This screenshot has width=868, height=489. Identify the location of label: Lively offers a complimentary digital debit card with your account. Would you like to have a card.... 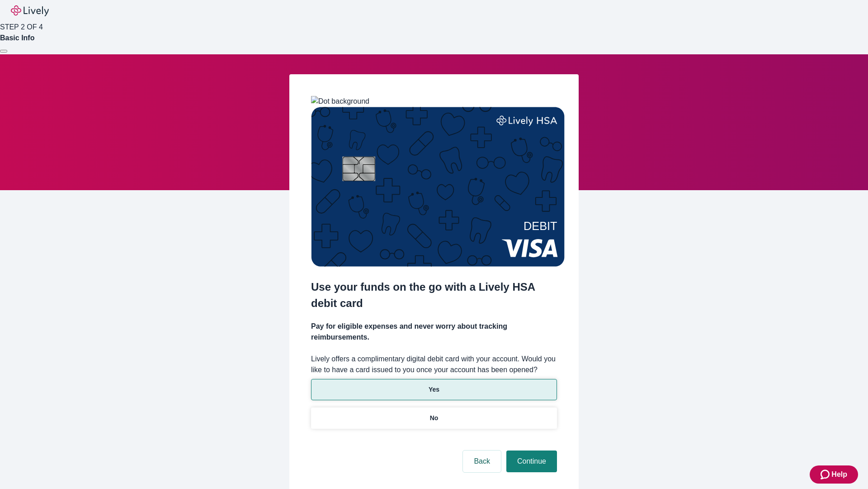
(434, 364).